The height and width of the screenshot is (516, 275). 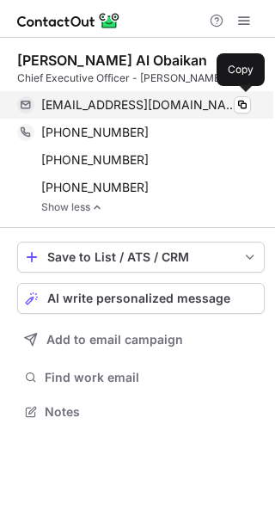 I want to click on button: AI write personalized message, so click(x=141, y=299).